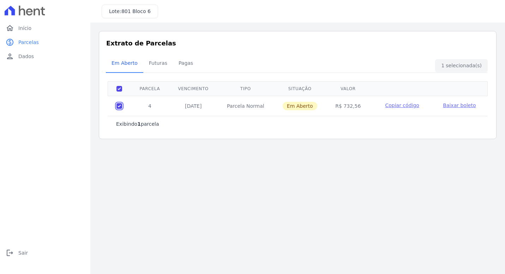 The width and height of the screenshot is (505, 274). What do you see at coordinates (45, 28) in the screenshot?
I see `a: homeInício` at bounding box center [45, 28].